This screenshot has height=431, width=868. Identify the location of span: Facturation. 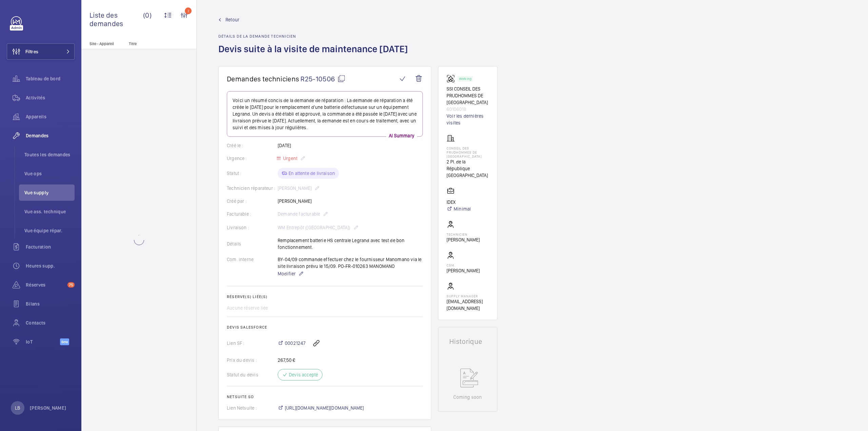
(50, 247).